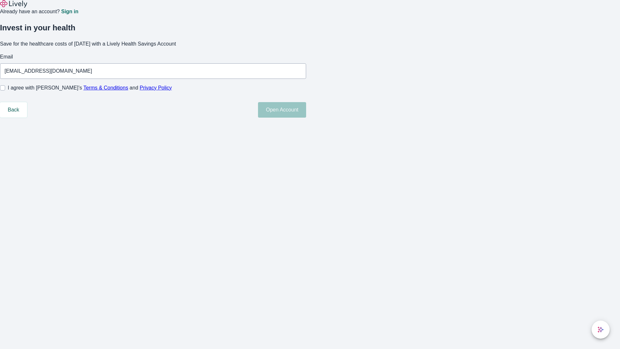 Image resolution: width=620 pixels, height=349 pixels. Describe the element at coordinates (601, 330) in the screenshot. I see `button: chat` at that location.